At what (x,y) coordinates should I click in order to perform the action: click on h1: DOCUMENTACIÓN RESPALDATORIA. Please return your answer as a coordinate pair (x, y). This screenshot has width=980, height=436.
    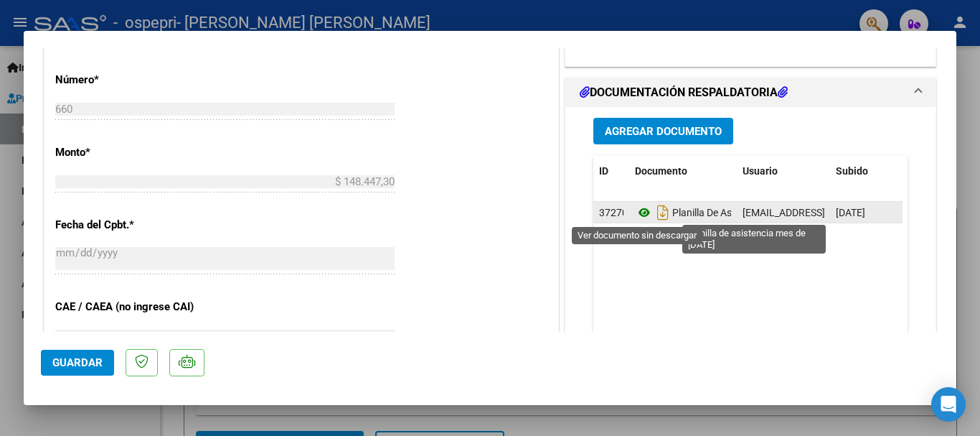
    Looking at the image, I should click on (684, 92).